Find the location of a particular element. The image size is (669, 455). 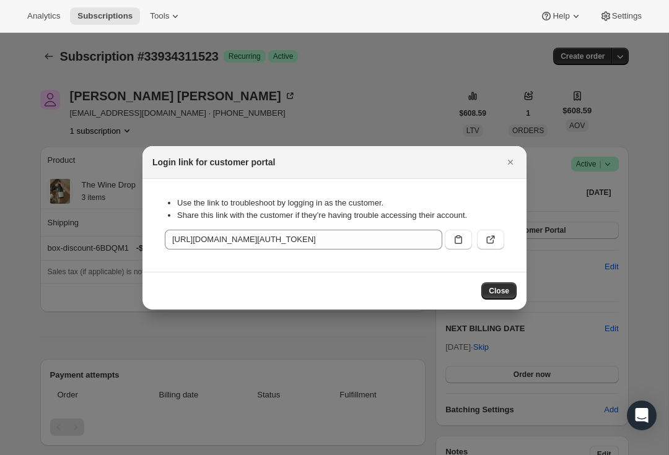

h2: Login link for customer portal is located at coordinates (214, 162).